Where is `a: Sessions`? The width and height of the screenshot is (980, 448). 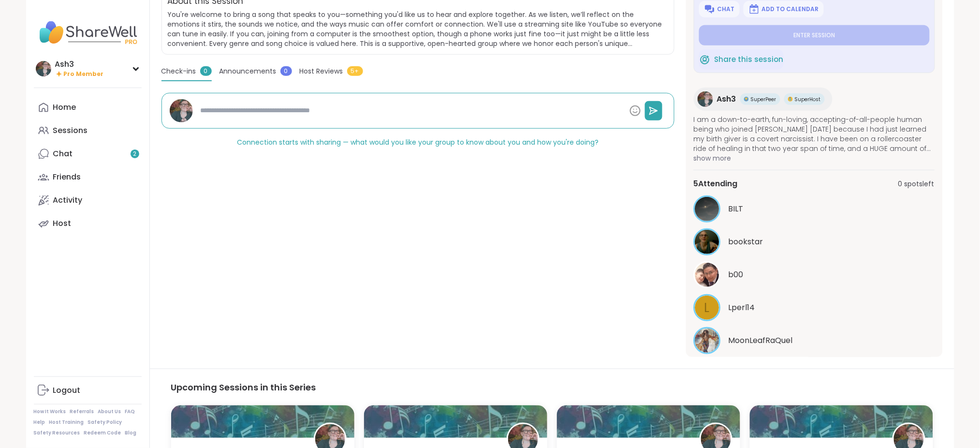
a: Sessions is located at coordinates (88, 131).